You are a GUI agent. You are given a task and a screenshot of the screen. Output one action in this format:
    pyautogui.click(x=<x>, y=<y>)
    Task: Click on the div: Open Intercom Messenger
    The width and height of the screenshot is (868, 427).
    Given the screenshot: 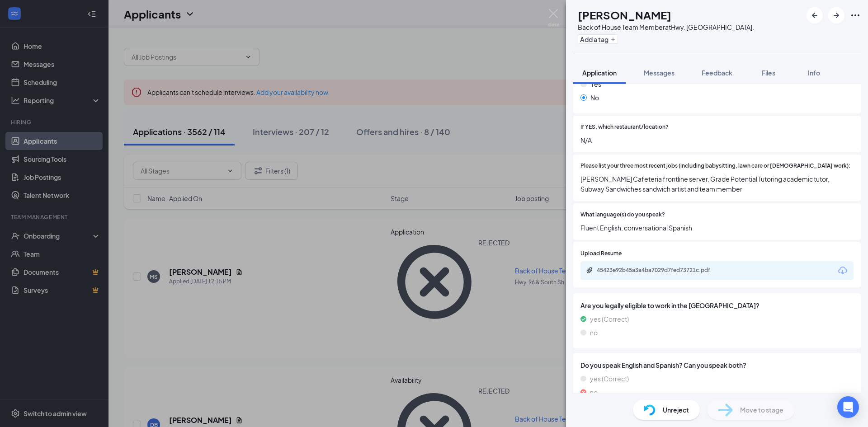 What is the action you would take?
    pyautogui.click(x=848, y=407)
    